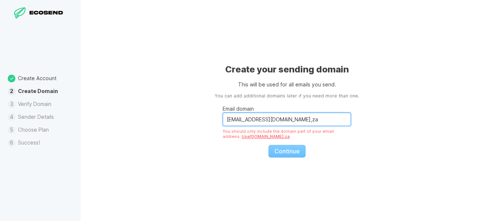 This screenshot has width=493, height=221. What do you see at coordinates (287, 108) in the screenshot?
I see `p: Email domain` at bounding box center [287, 108].